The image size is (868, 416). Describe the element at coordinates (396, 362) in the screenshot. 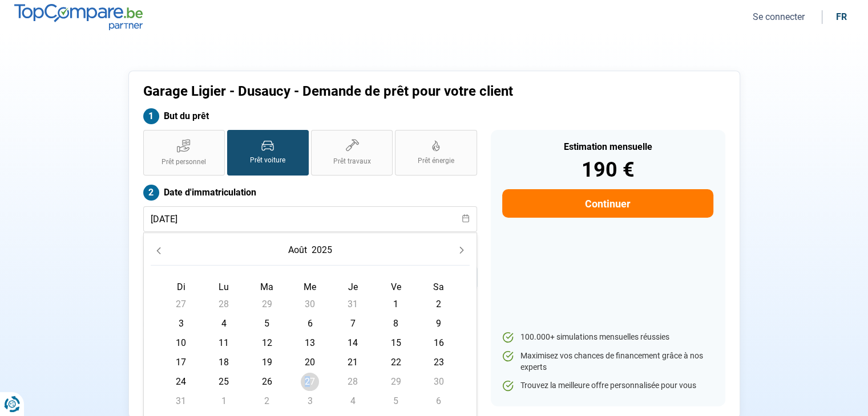

I see `td: 22` at that location.